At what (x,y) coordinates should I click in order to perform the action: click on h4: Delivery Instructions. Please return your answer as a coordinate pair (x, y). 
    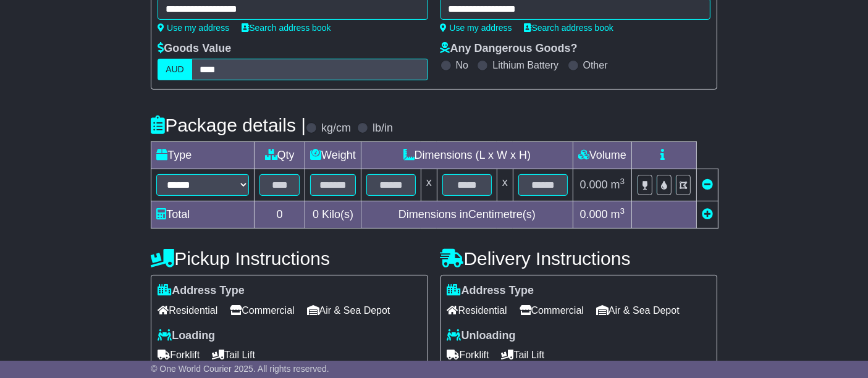
    Looking at the image, I should click on (579, 258).